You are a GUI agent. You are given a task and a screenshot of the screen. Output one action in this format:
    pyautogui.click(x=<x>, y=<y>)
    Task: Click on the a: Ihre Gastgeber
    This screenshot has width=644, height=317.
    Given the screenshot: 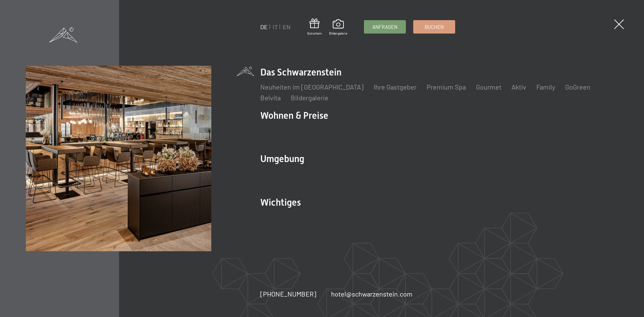 What is the action you would take?
    pyautogui.click(x=395, y=87)
    